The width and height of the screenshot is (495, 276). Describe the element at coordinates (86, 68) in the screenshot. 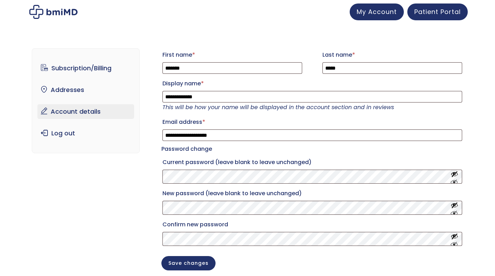

I see `a: Subscription/Billing` at that location.